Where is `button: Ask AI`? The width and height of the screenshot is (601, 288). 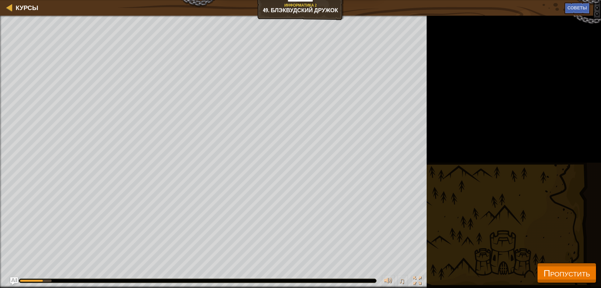 button: Ask AI is located at coordinates (14, 281).